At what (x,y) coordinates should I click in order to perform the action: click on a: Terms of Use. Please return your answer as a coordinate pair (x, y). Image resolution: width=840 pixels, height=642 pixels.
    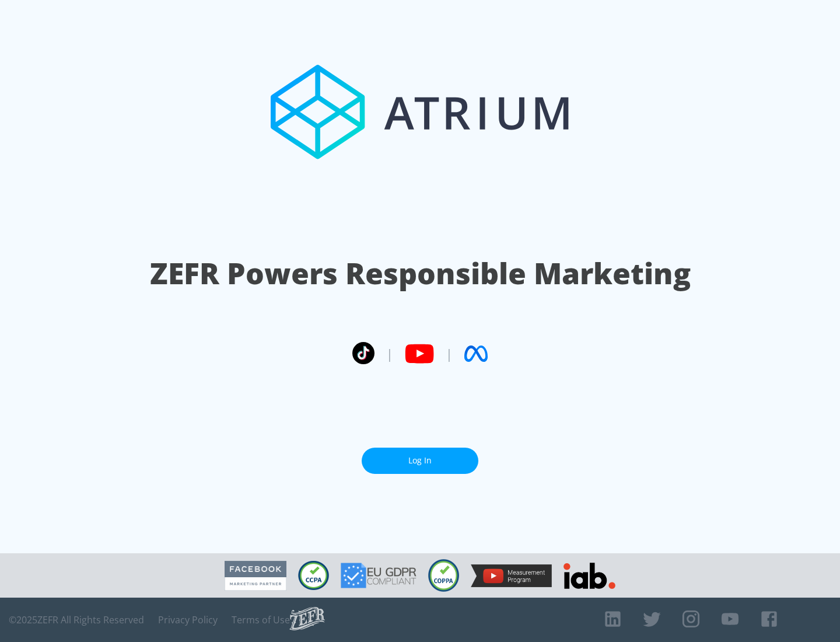
    Looking at the image, I should click on (261, 619).